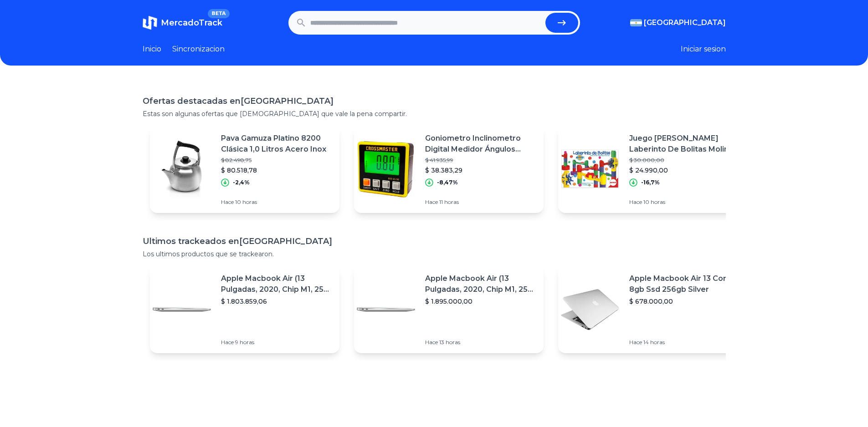 This screenshot has width=868, height=427. I want to click on button: Iniciar sesion, so click(703, 49).